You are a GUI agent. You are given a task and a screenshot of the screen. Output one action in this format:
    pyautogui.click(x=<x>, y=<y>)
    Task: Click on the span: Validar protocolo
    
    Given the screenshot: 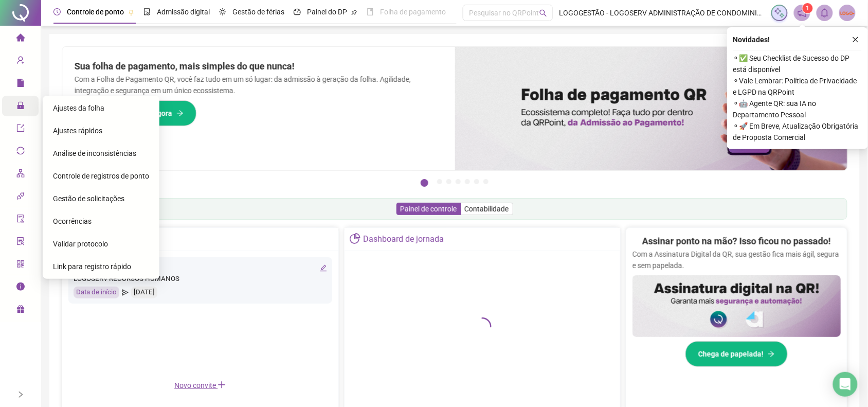 What is the action you would take?
    pyautogui.click(x=80, y=244)
    